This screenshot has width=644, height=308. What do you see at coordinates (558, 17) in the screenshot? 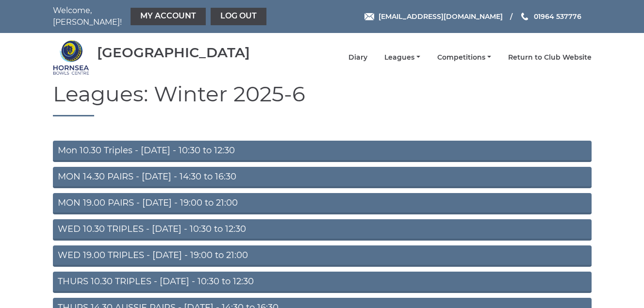
I see `span: 01964 537776` at bounding box center [558, 17].